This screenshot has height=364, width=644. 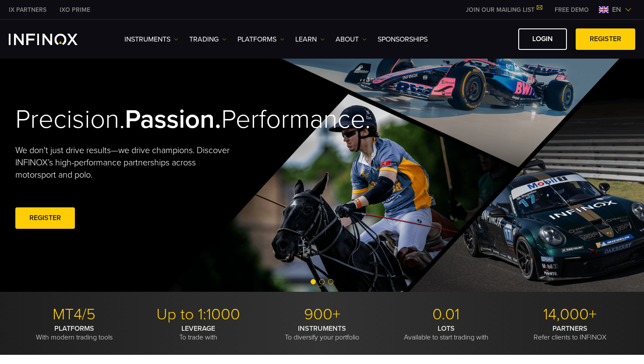 What do you see at coordinates (153, 119) in the screenshot?
I see `h2: Precision. Performance.` at bounding box center [153, 119].